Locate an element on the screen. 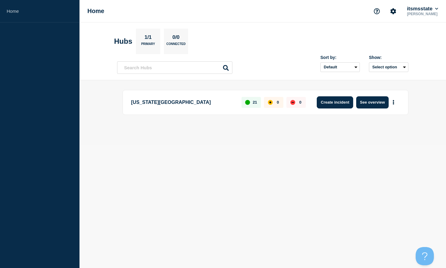 This screenshot has height=268, width=446. h1: Home is located at coordinates (96, 11).